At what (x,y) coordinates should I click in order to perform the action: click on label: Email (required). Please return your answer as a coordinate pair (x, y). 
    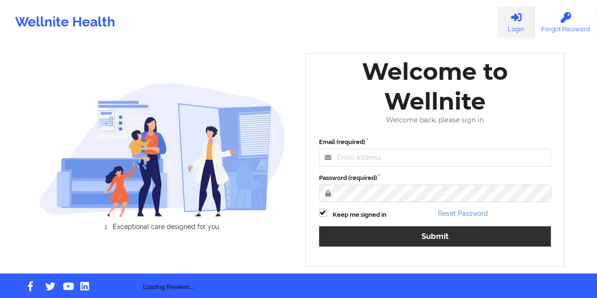
    Looking at the image, I should click on (435, 142).